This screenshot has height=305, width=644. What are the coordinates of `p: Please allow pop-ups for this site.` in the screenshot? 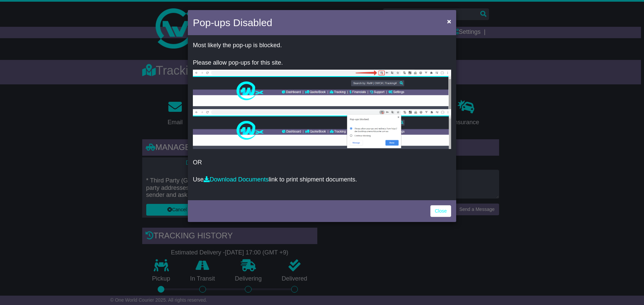 It's located at (322, 63).